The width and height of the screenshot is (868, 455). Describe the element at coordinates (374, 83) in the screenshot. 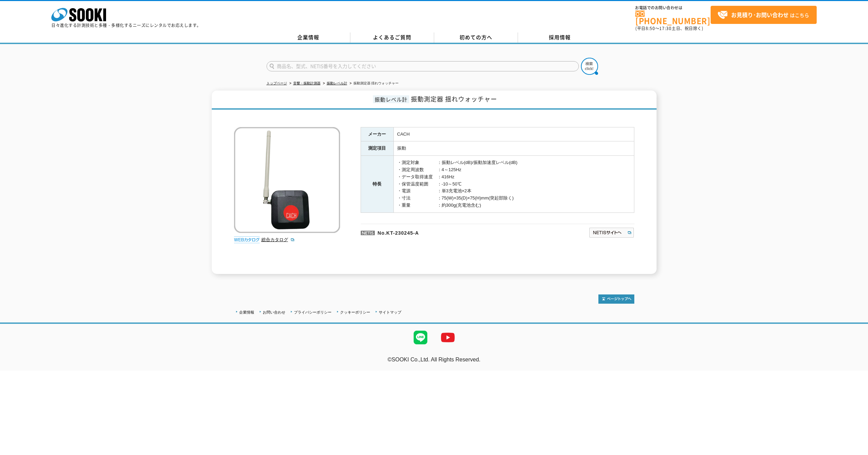

I see `li: 振動測定器 揺れウォッチャー` at that location.